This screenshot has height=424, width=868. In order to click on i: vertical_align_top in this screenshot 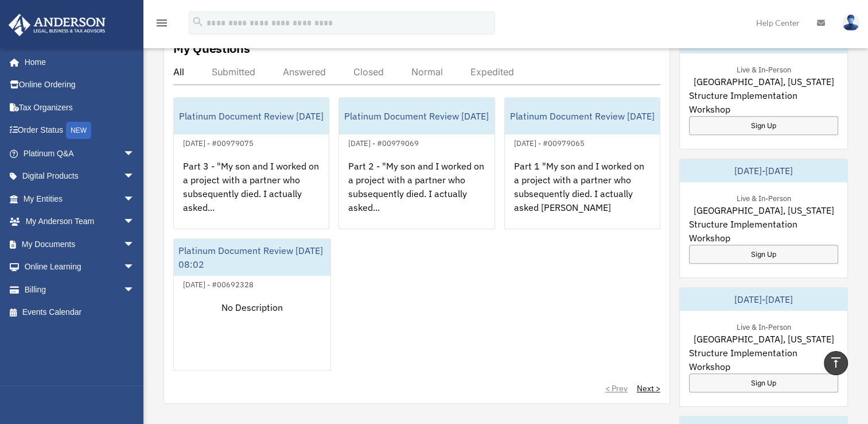, I will do `click(836, 363)`.